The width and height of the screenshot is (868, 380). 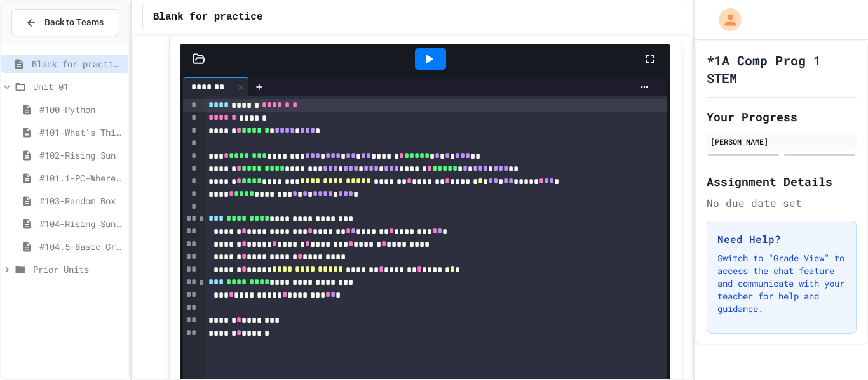 What do you see at coordinates (782, 181) in the screenshot?
I see `h2: Assignment Details` at bounding box center [782, 181].